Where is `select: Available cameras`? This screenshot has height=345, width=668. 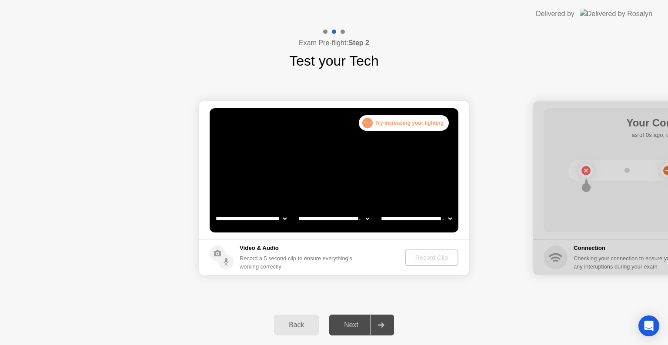
select: Available cameras is located at coordinates (251, 219).